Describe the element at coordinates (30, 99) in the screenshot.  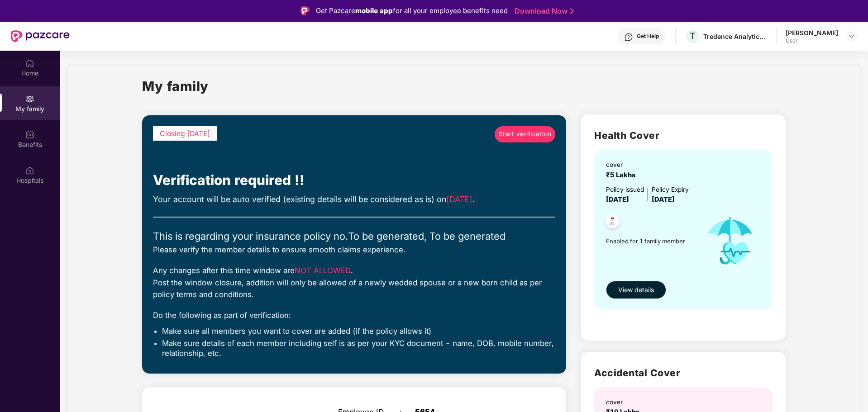
I see `img: svg+xml;base64,PHN2ZyB3aWR0aD0iMjAiIGhlaWdodD0iMjAiIHZpZXdCb3g9IjAgMCAyMCAyMCIgZmlsbD0ibm9uZSIgeG...` at that location.